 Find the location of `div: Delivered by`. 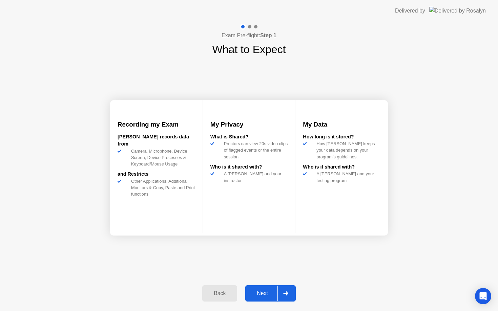

div: Delivered by is located at coordinates (410, 11).